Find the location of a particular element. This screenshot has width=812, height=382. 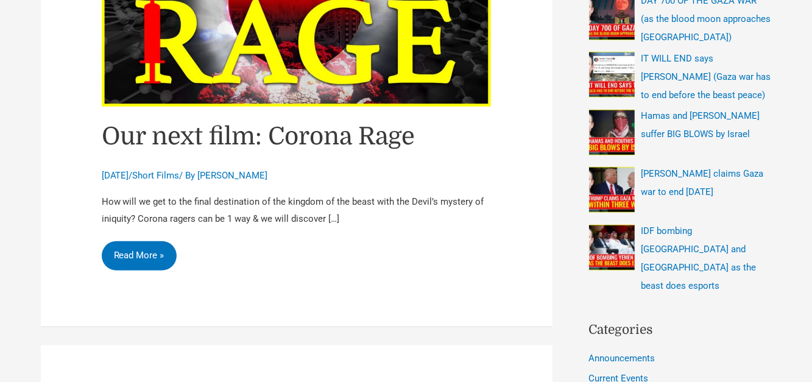

a: Read More » is located at coordinates (139, 256).